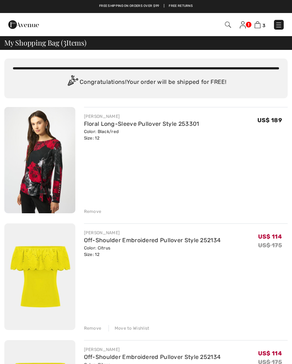 This screenshot has height=364, width=292. Describe the element at coordinates (40, 160) in the screenshot. I see `img: Floral Long-Sleeve Pullover Style 253301` at that location.